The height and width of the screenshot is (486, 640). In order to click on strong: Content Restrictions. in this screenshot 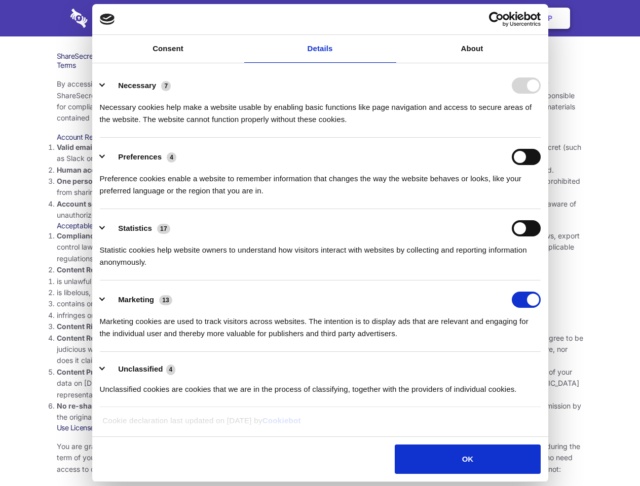, I will do `click(94, 270)`.